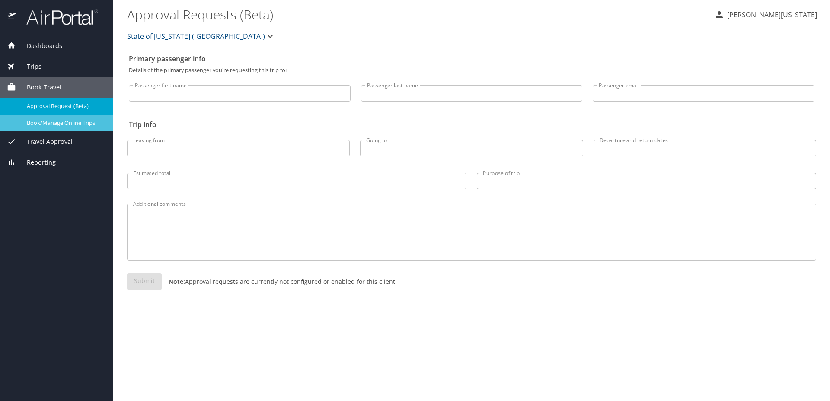 The width and height of the screenshot is (830, 401). What do you see at coordinates (12, 17) in the screenshot?
I see `img: icon-airportal.png` at bounding box center [12, 17].